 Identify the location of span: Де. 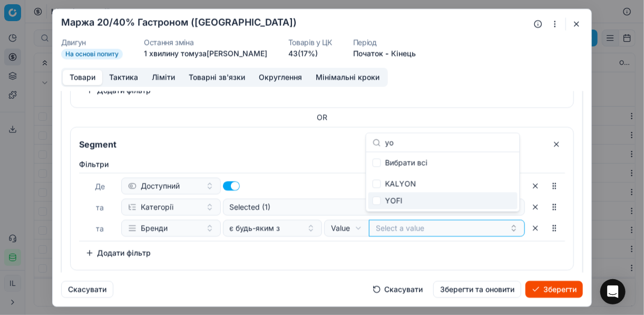
(100, 186).